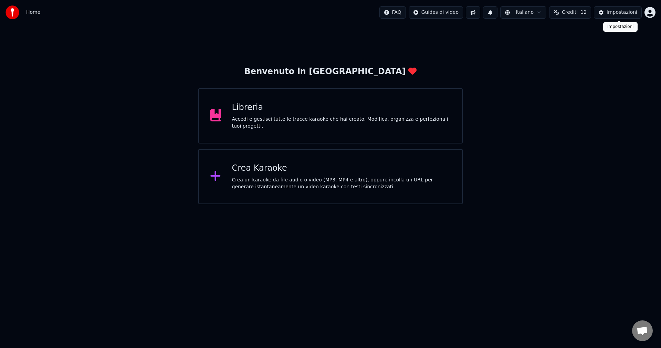  I want to click on div: Aprire la chat, so click(643, 330).